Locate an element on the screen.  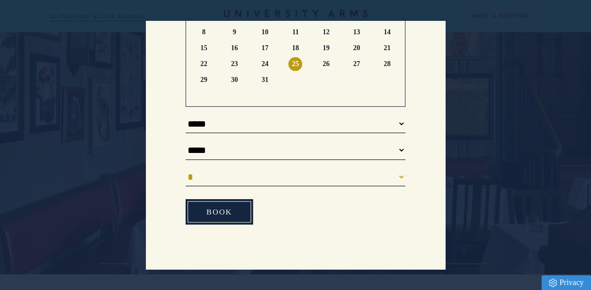
span: Friday 26 December 2025 is located at coordinates (326, 64).